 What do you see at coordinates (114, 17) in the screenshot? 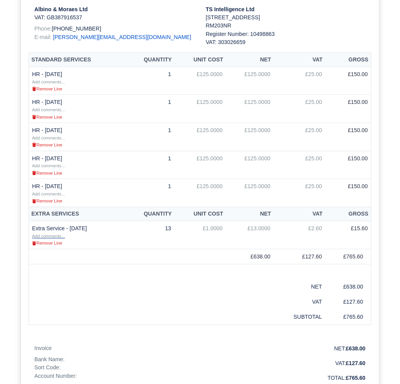
I see `p: VAT: GB387916537` at bounding box center [114, 17].